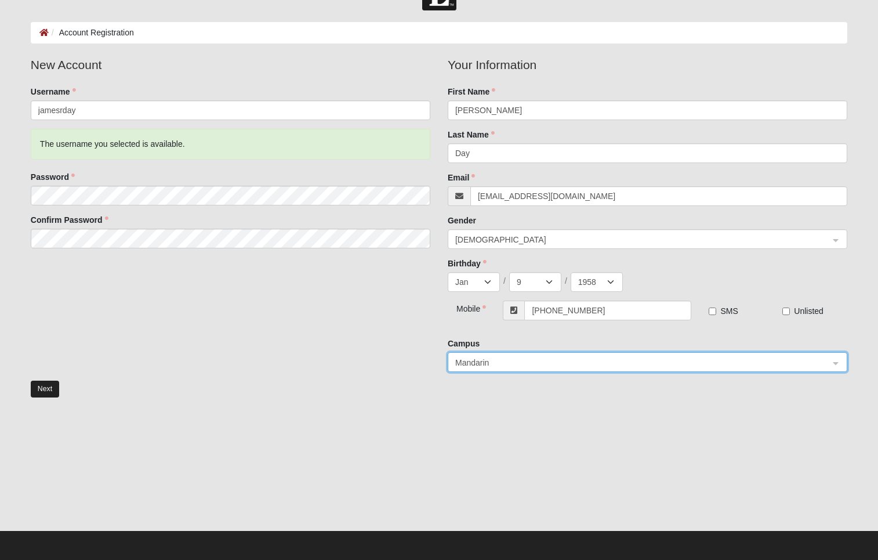 This screenshot has width=878, height=560. Describe the element at coordinates (809, 311) in the screenshot. I see `span: Unlisted` at that location.